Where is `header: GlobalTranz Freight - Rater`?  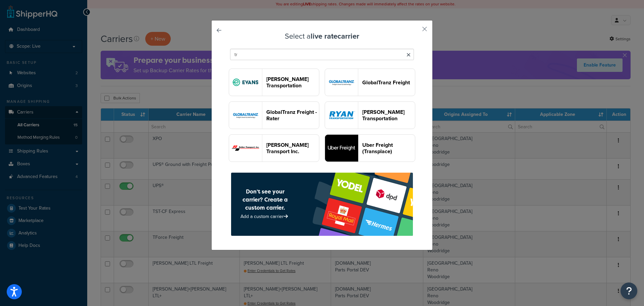 header: GlobalTranz Freight - Rater is located at coordinates (292, 115).